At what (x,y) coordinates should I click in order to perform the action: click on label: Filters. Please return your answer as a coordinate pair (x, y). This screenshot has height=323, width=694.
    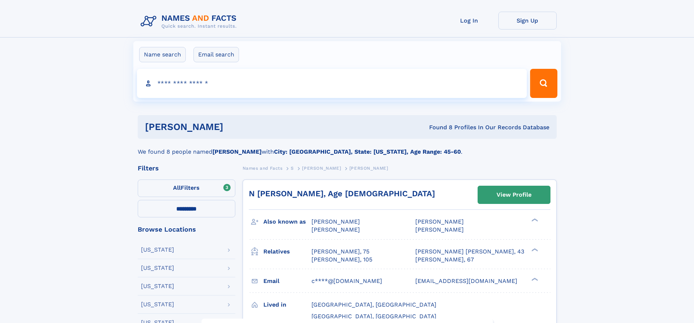
    Looking at the image, I should click on (187, 188).